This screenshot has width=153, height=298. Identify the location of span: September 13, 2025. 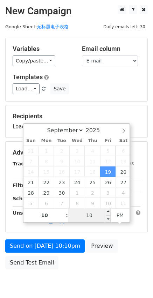
(123, 161).